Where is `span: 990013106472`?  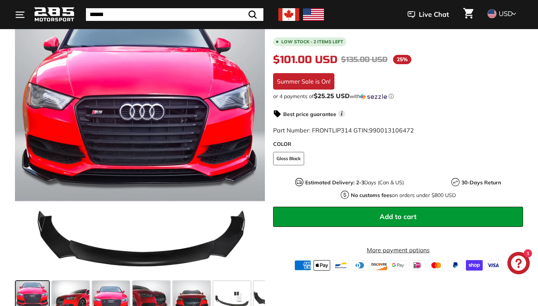 span: 990013106472 is located at coordinates (392, 130).